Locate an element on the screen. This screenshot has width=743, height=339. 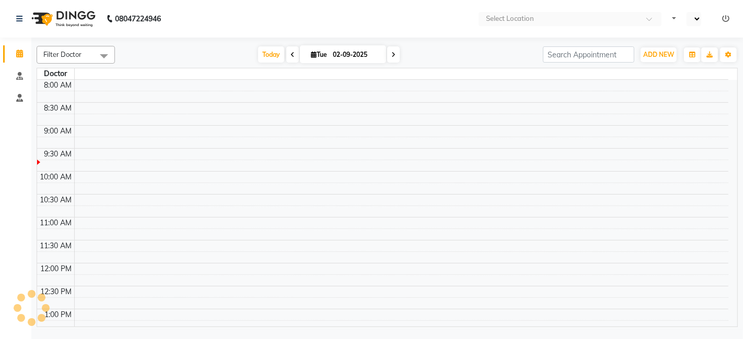
div: 10:00 AM is located at coordinates (56, 177).